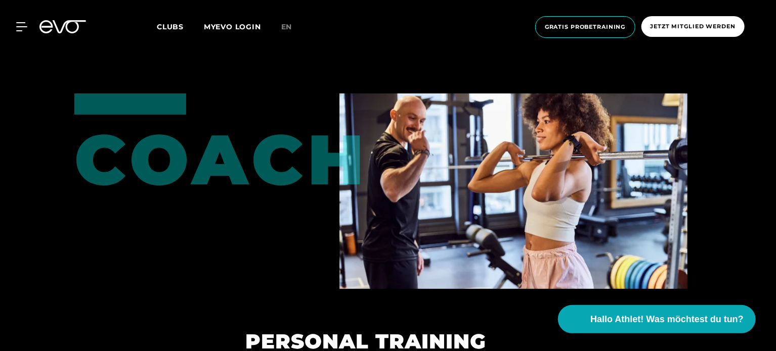 This screenshot has height=351, width=776. Describe the element at coordinates (656, 320) in the screenshot. I see `button: Hallo Athlet! Was möchtest du tun?` at that location.